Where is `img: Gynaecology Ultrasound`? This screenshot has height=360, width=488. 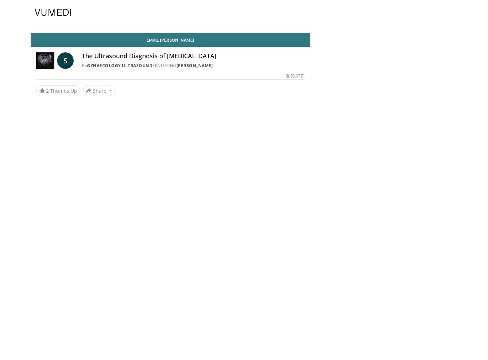 img: Gynaecology Ultrasound is located at coordinates (45, 61).